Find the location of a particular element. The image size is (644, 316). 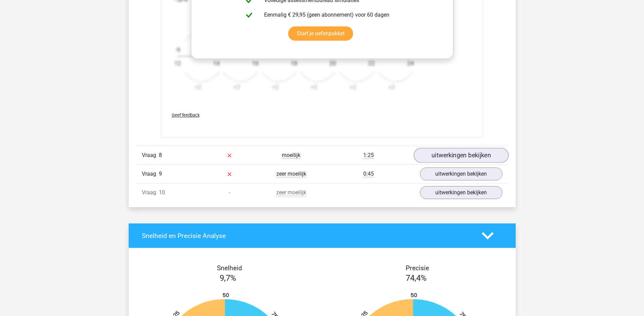

text: 16 is located at coordinates (255, 63).